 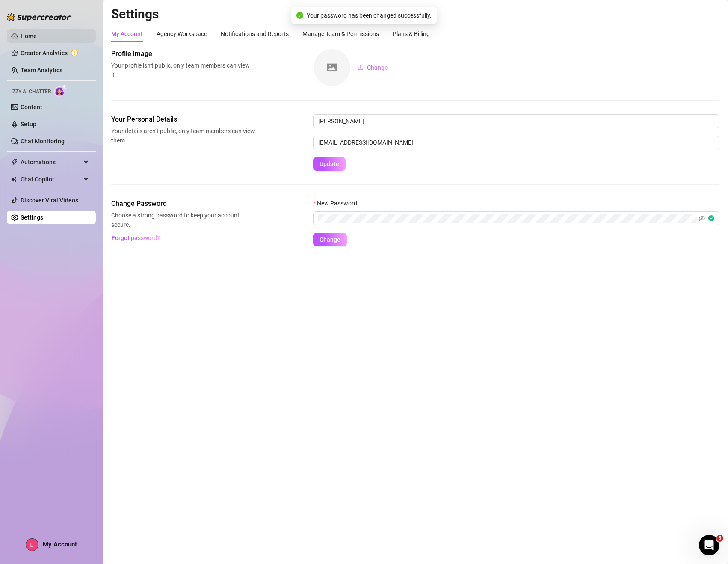 I want to click on span: Your password has been changed successfully., so click(x=369, y=15).